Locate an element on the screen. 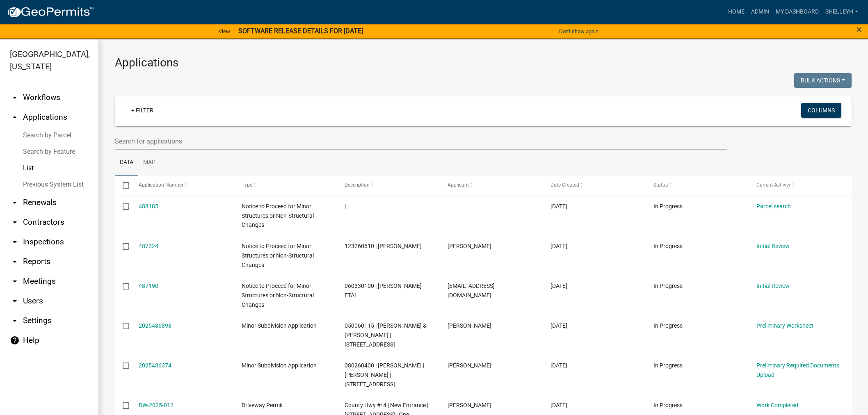 The height and width of the screenshot is (415, 868). a: Data is located at coordinates (126, 163).